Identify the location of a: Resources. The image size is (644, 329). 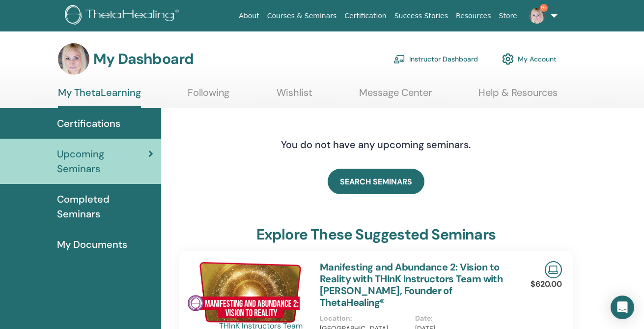
(473, 16).